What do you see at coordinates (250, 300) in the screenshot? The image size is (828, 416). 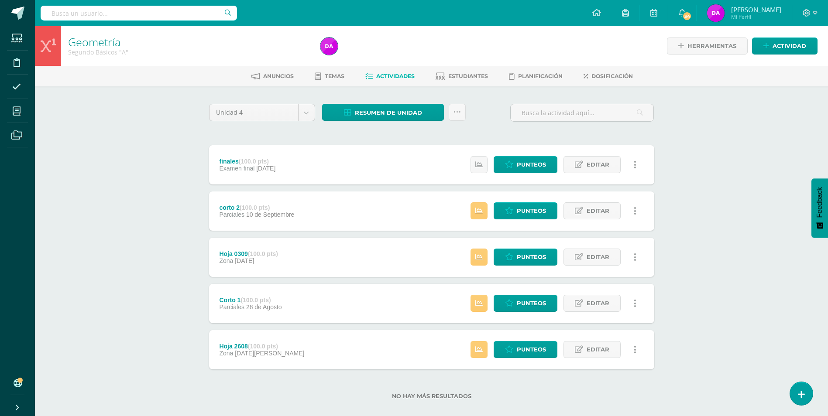 I see `div: Corto 1` at bounding box center [250, 300].